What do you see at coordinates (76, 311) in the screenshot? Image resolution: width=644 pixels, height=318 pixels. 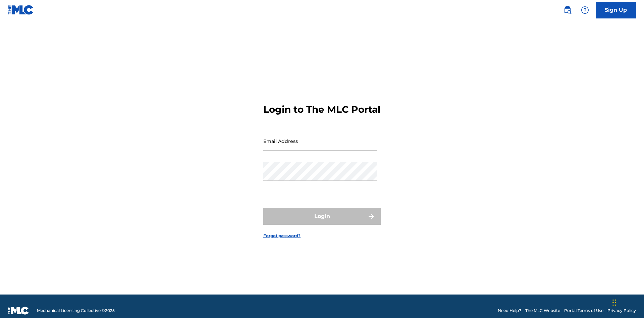 I see `span: Mechanical Licensing Collective © 2025` at bounding box center [76, 311].